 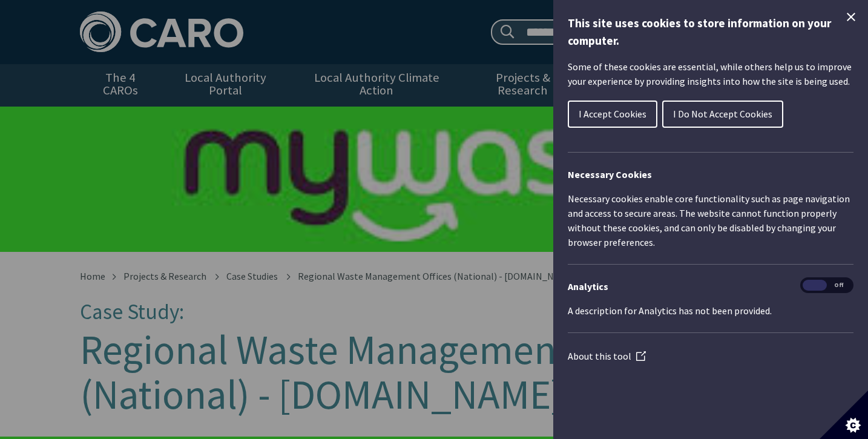 I want to click on p: Some of these cookies are essential, while others help us to improve your experience by providing..., so click(x=711, y=74).